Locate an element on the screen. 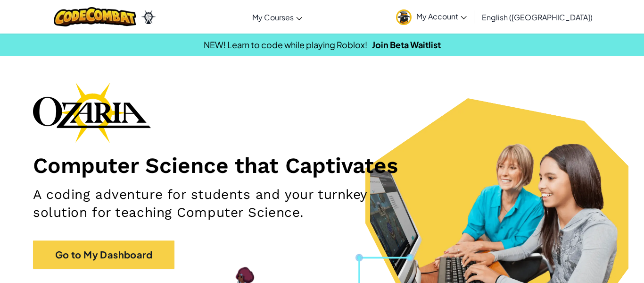 The image size is (644, 283). h1: Computer Science that Captivates is located at coordinates (322, 165).